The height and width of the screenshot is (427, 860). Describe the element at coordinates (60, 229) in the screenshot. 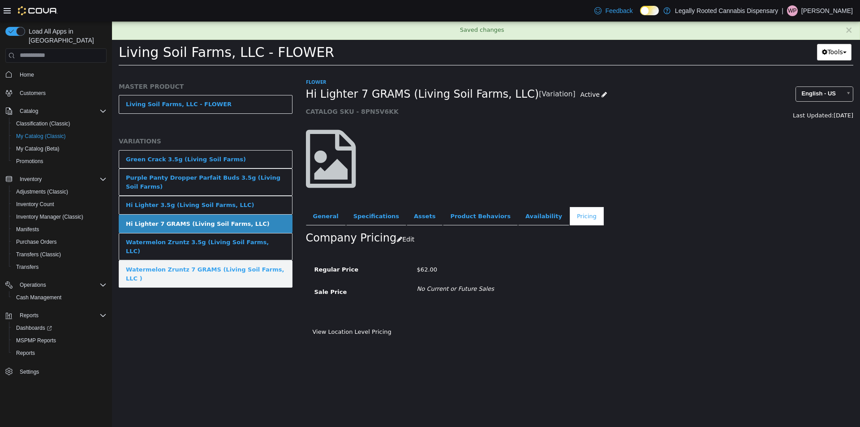

I see `span: Manifests` at that location.